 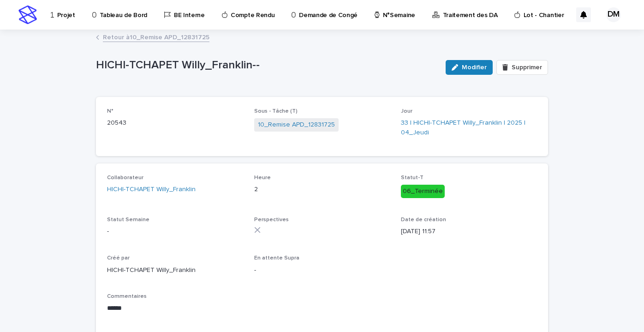 I want to click on a: HICHI-TCHAPET Willy_Franklin, so click(x=151, y=189).